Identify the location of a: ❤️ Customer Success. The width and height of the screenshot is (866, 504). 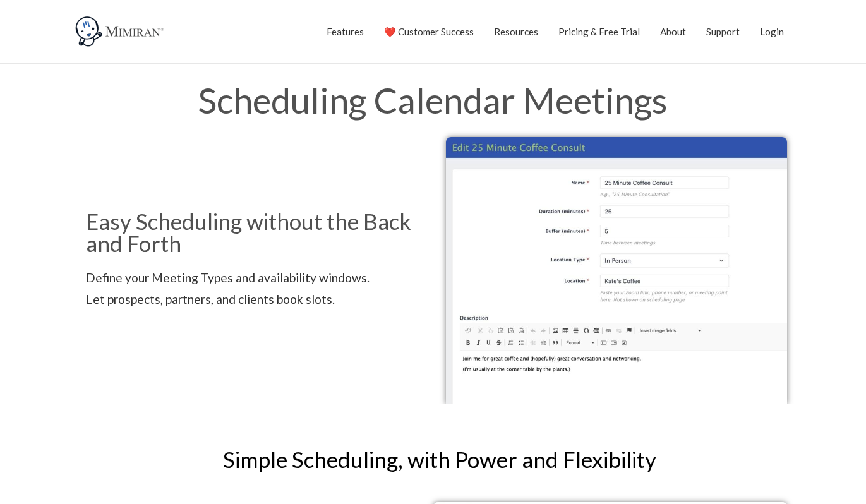
(429, 32).